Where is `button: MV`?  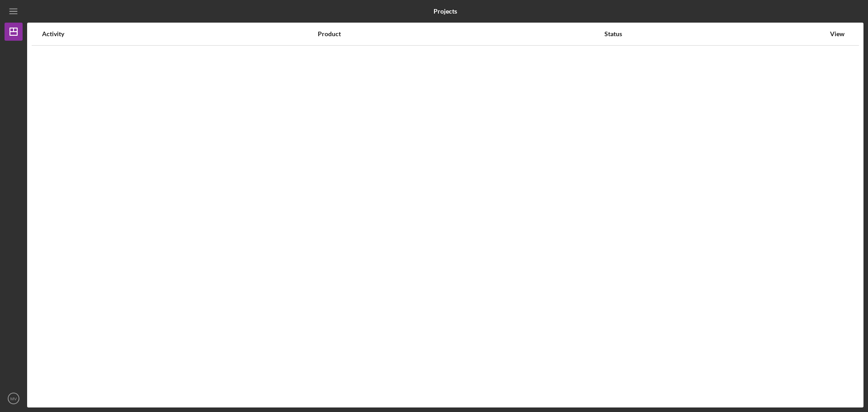
button: MV is located at coordinates (13, 399).